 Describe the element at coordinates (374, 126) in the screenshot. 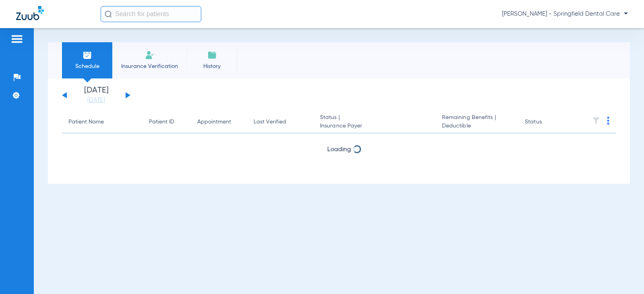

I see `span: Insurance Payer` at that location.